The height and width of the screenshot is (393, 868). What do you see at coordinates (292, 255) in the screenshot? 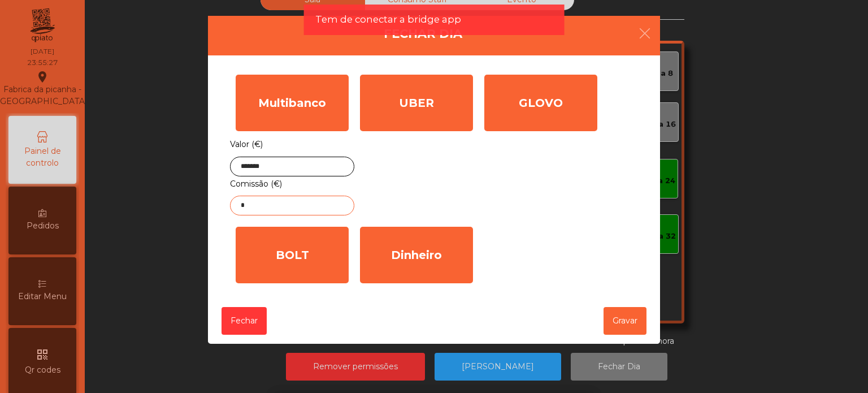
I see `div: BOLT` at bounding box center [292, 255].